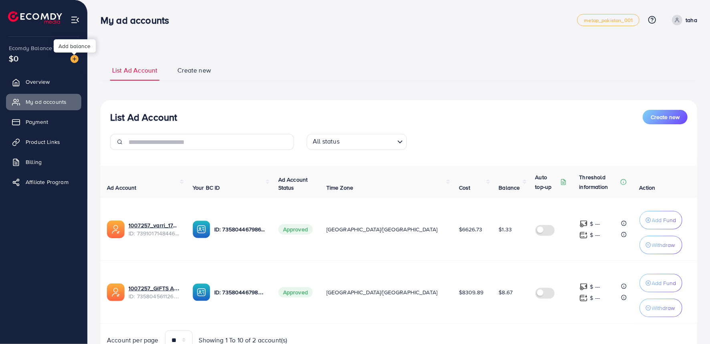  What do you see at coordinates (154, 233) in the screenshot?
I see `span: ID: 7391017148446998544` at bounding box center [154, 233].